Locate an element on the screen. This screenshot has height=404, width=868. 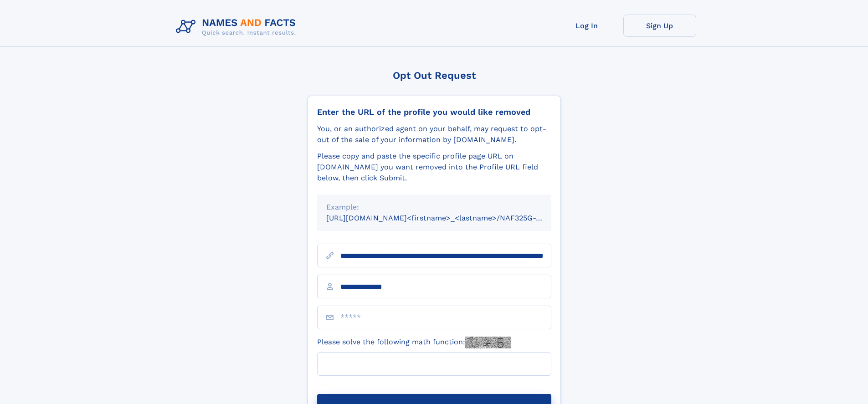
div: Example: is located at coordinates (434, 207).